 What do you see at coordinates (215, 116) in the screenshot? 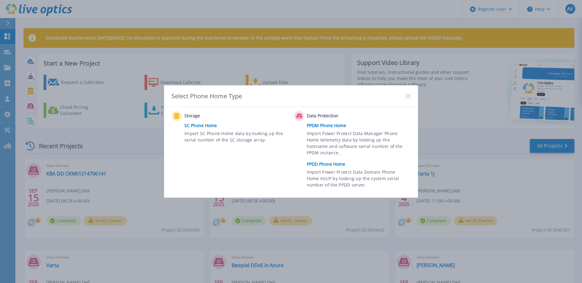
I see `span: Storage` at bounding box center [215, 116].